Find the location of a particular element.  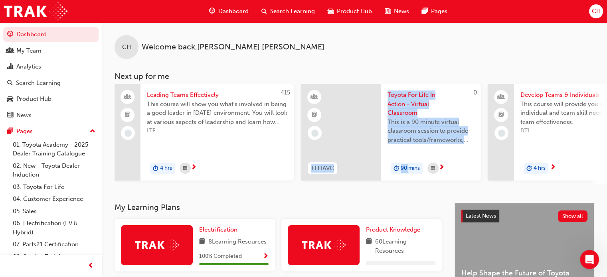

a: Product Hub is located at coordinates (51, 99).